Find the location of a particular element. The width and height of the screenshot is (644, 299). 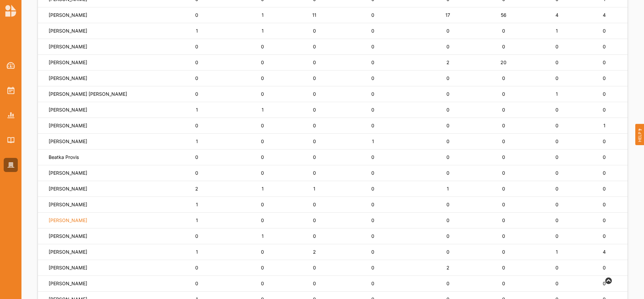

img: Library is located at coordinates (11, 139).